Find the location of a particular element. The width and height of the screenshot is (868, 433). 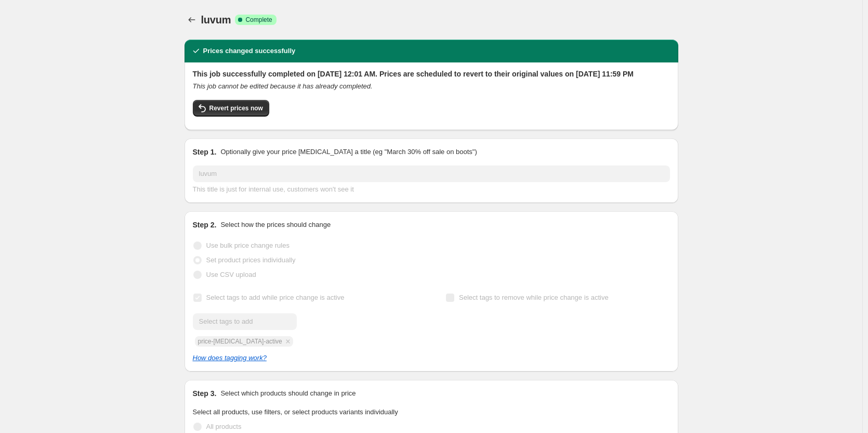

i: This job cannot be edited because it has already completed. is located at coordinates (283, 86).